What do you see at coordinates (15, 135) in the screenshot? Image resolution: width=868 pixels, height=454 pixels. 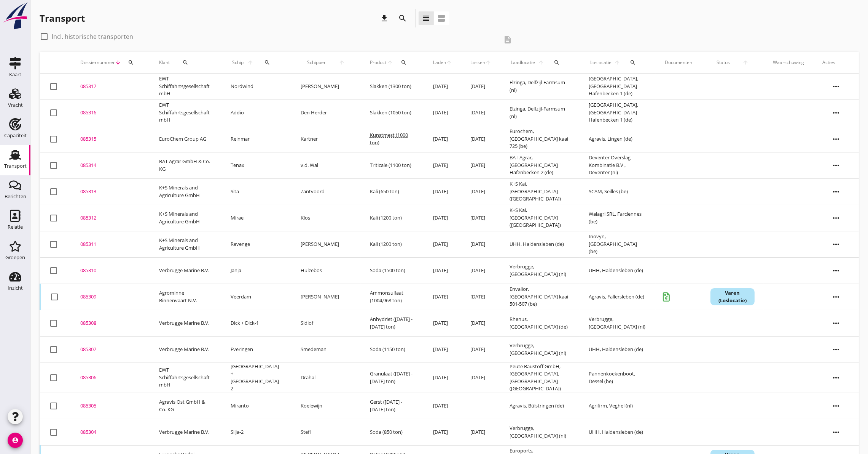 I see `div: Capaciteit` at bounding box center [15, 135].